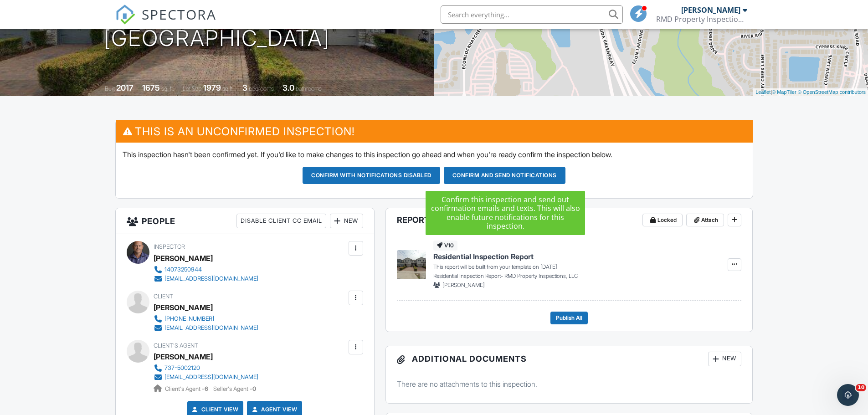 The height and width of the screenshot is (415, 868). What do you see at coordinates (245, 87) in the screenshot?
I see `div: 3` at bounding box center [245, 87].